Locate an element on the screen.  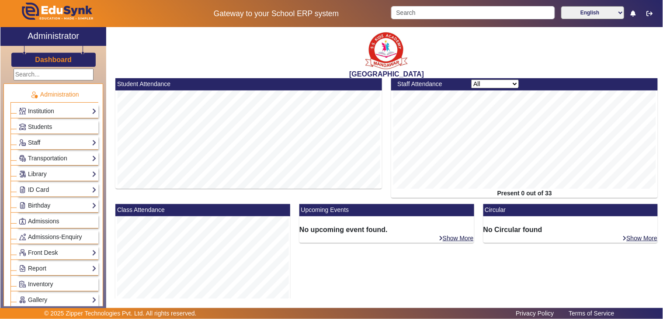
a: Inventory is located at coordinates (58, 284).